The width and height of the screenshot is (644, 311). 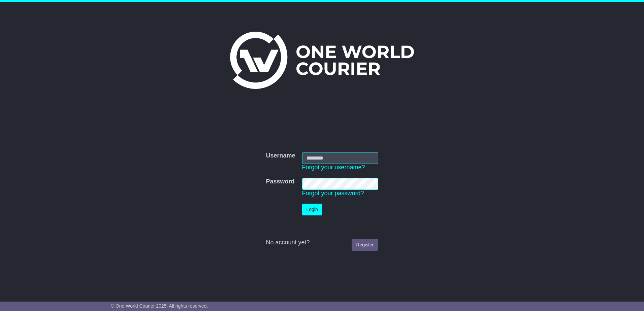 What do you see at coordinates (159, 306) in the screenshot?
I see `span: © One World Courier 2025. All rights reserved.` at bounding box center [159, 306].